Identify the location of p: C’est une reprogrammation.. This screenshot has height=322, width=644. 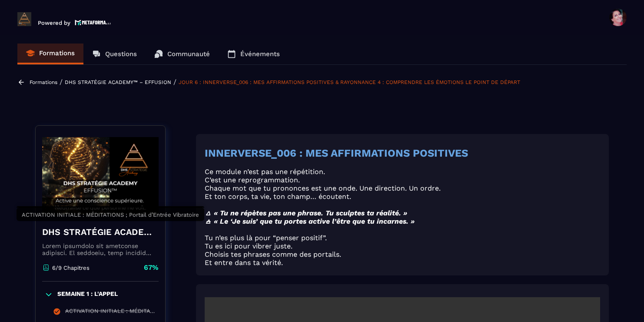
(403, 180).